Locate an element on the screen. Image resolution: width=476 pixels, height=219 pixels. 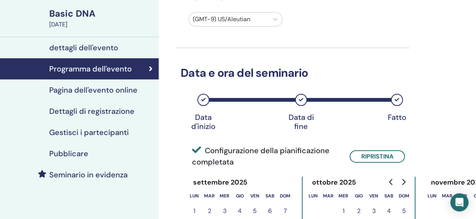
h4: Programma dell'evento is located at coordinates (90, 69).